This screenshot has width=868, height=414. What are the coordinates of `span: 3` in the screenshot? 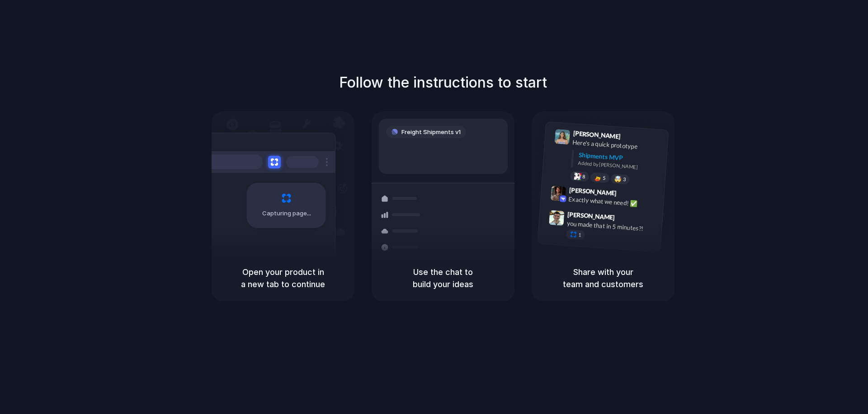 It's located at (624, 179).